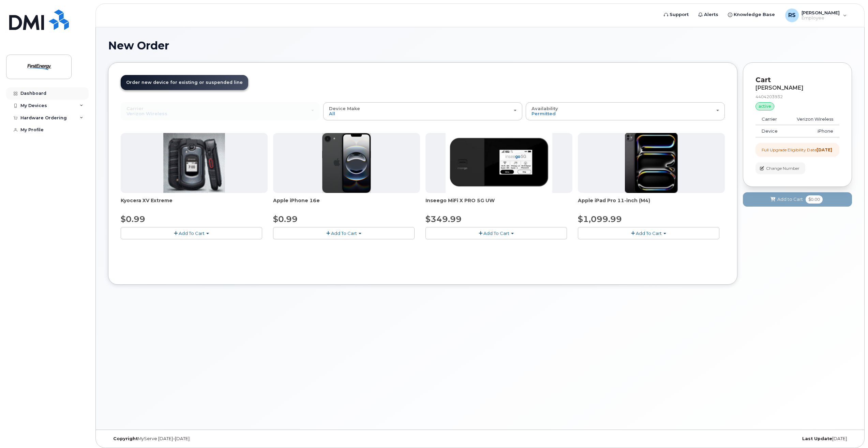  What do you see at coordinates (480, 46) in the screenshot?
I see `h1: New Order` at bounding box center [480, 46].